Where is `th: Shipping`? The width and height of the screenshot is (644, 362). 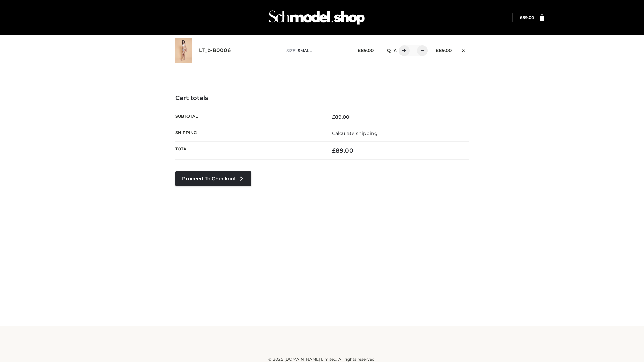 th: Shipping is located at coordinates (249, 133).